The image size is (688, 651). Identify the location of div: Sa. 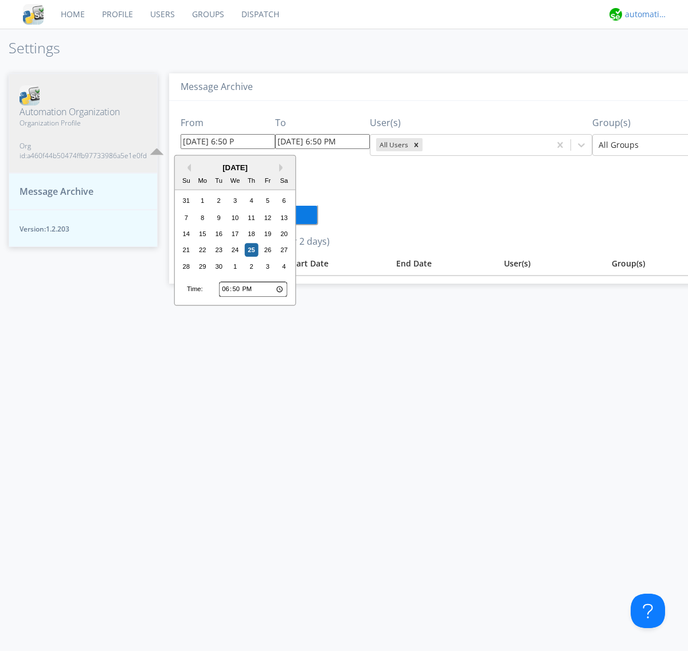
(284, 181).